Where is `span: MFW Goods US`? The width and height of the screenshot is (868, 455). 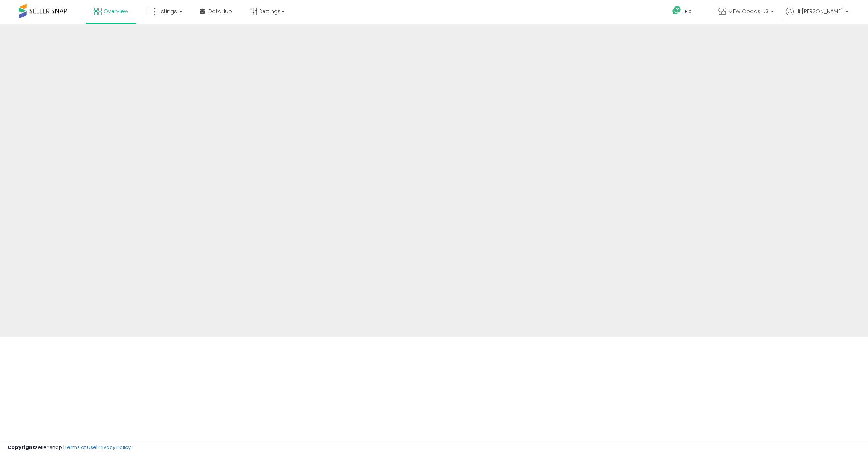 span: MFW Goods US is located at coordinates (748, 11).